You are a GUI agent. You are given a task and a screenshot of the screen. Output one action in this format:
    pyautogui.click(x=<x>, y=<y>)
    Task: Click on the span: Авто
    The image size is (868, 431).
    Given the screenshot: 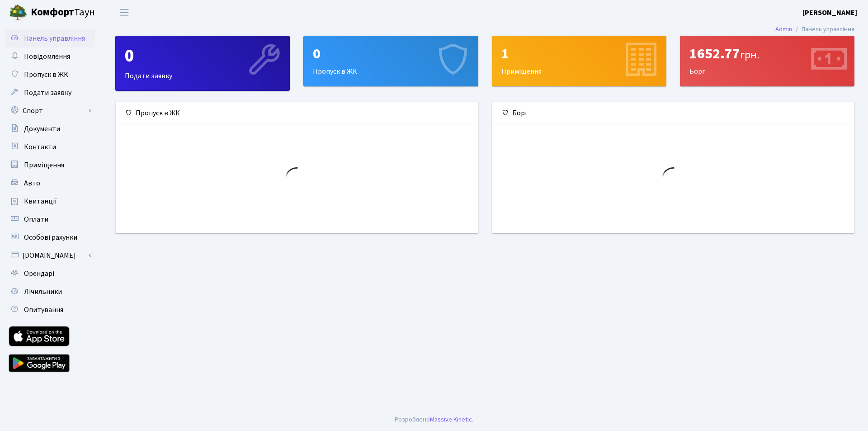 What is the action you would take?
    pyautogui.click(x=32, y=183)
    